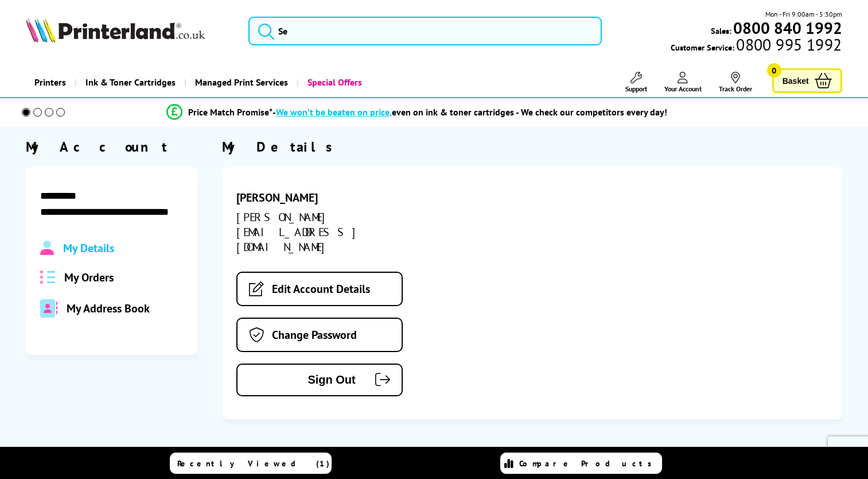 This screenshot has width=868, height=479. What do you see at coordinates (636, 88) in the screenshot?
I see `span: Support` at bounding box center [636, 88].